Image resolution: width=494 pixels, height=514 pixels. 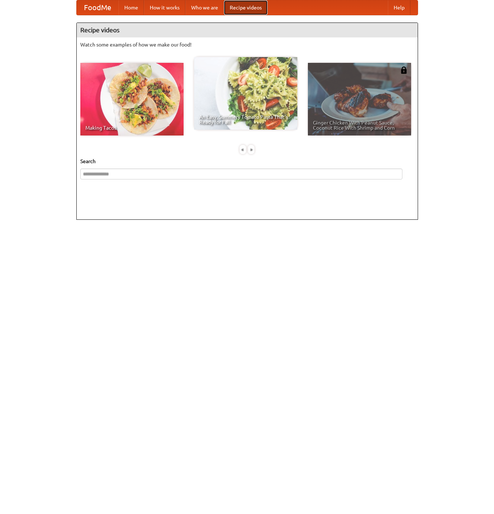 I want to click on p: Watch some examples of how we make our food!, so click(x=247, y=45).